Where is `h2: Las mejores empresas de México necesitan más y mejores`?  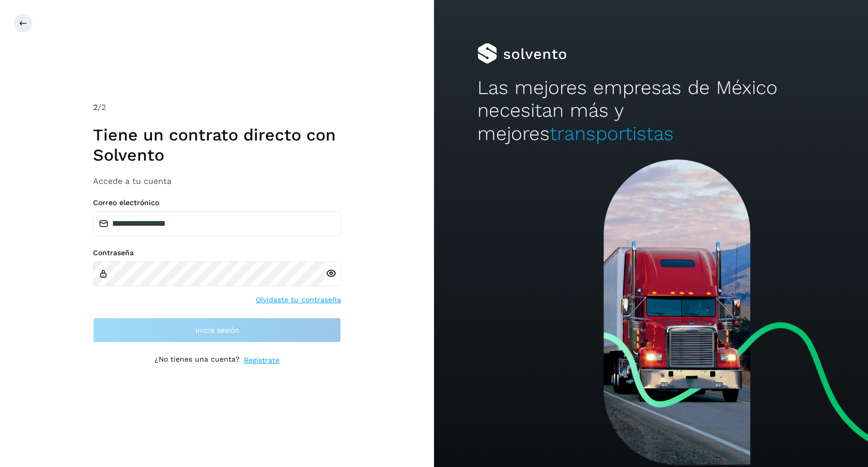 h2: Las mejores empresas de México necesitan más y mejores is located at coordinates (651, 111).